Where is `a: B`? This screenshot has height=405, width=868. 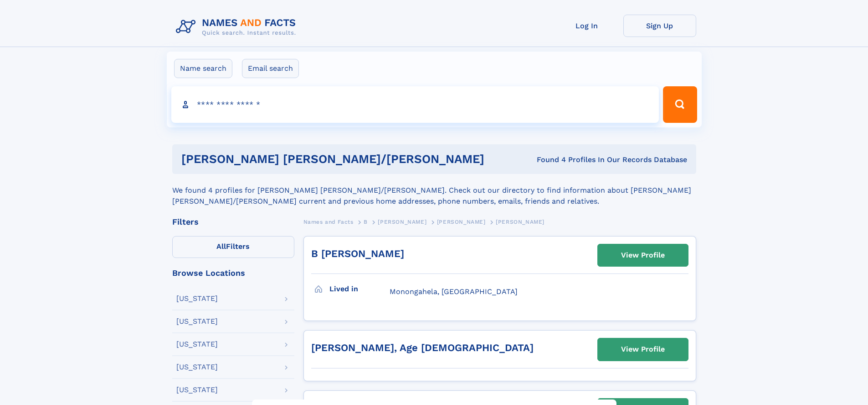 a: B is located at coordinates (366, 222).